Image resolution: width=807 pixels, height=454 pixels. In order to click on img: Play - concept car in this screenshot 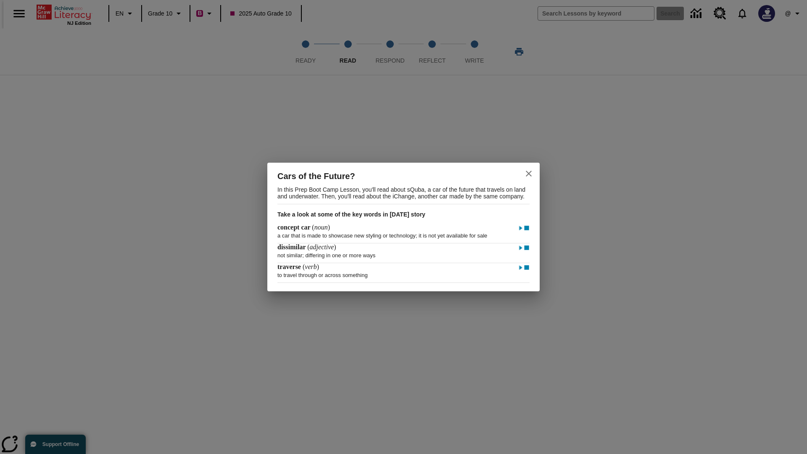, I will do `click(521, 228)`.